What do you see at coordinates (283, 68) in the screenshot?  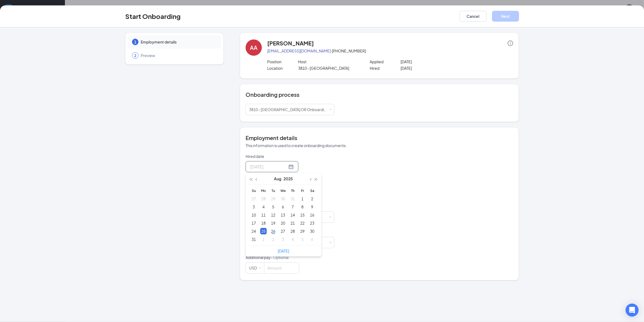 I see `p: Location` at bounding box center [283, 68].